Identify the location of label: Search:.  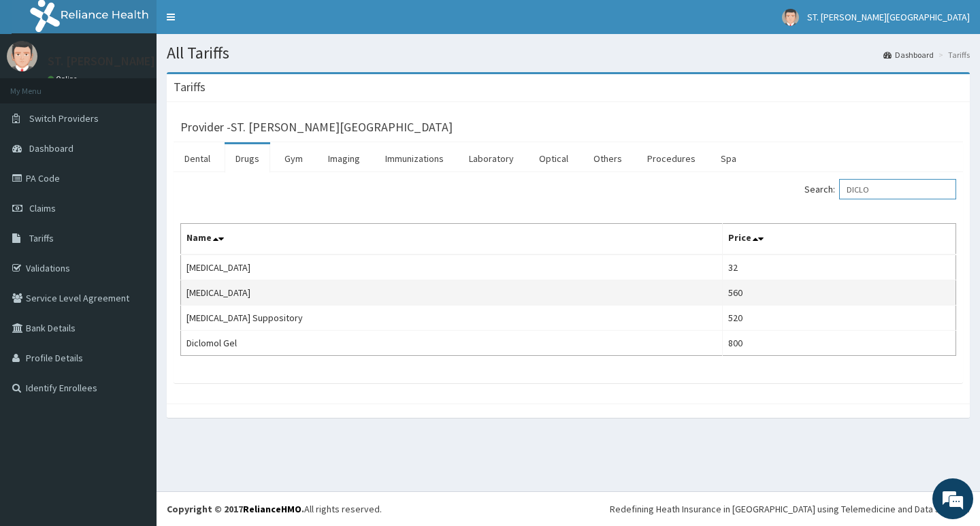
(880, 189).